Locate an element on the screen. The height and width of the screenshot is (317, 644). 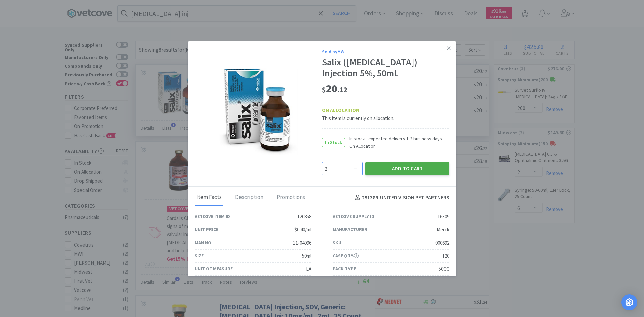
div: 000692 is located at coordinates (442, 243).